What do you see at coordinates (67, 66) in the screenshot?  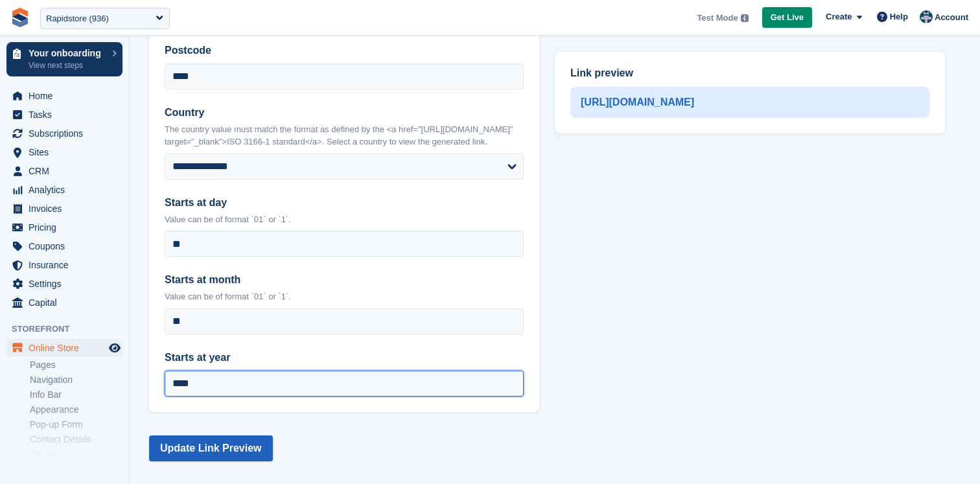 I see `p: View next steps` at bounding box center [67, 66].